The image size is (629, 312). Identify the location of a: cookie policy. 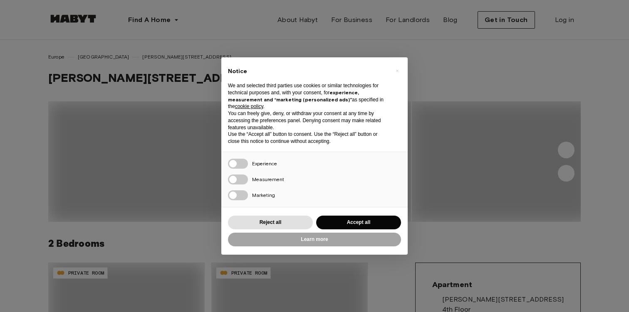
(249, 107).